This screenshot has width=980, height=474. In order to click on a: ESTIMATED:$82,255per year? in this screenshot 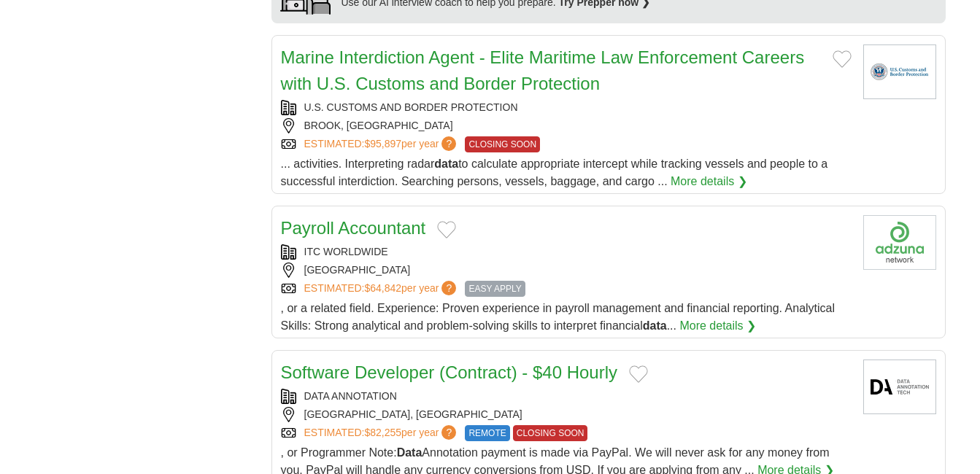, I will do `click(381, 433)`.